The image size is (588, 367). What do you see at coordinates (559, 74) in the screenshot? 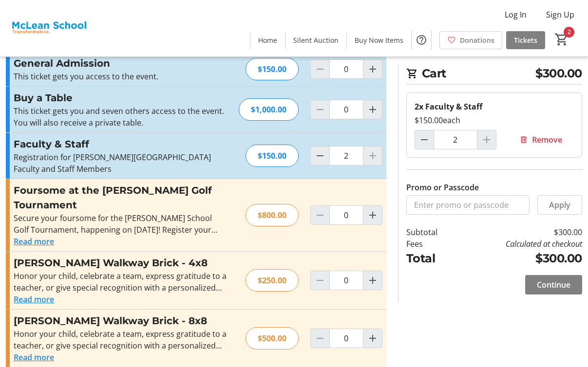
I see `span: $300.00` at bounding box center [559, 74].